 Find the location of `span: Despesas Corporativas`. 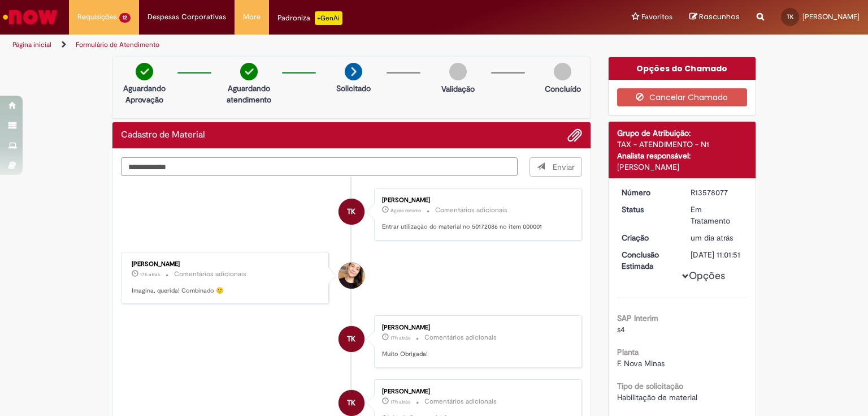

span: Despesas Corporativas is located at coordinates (186, 17).